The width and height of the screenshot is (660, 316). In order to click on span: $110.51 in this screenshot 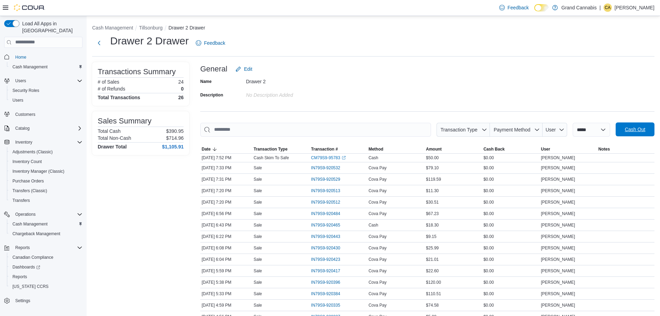, I will do `click(433, 293)`.